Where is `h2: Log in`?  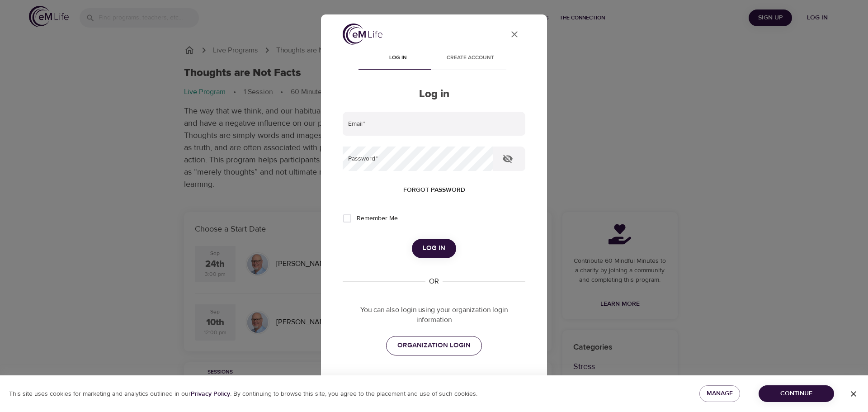
h2: Log in is located at coordinates (434, 94).